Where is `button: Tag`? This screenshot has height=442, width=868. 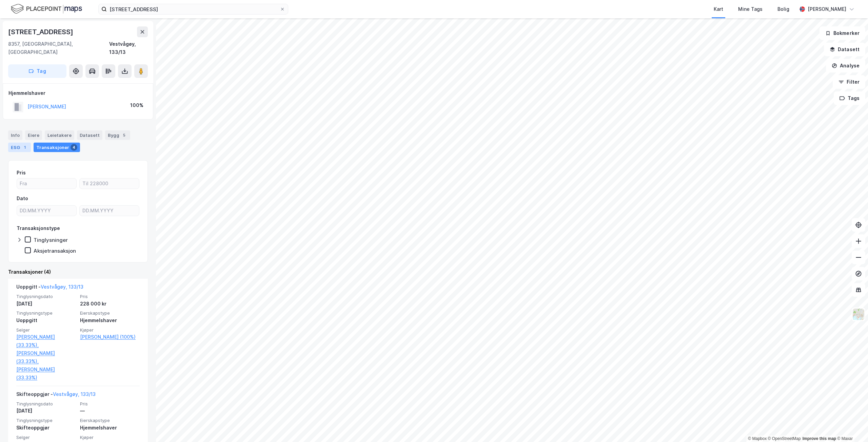
button: Tag is located at coordinates (37, 71).